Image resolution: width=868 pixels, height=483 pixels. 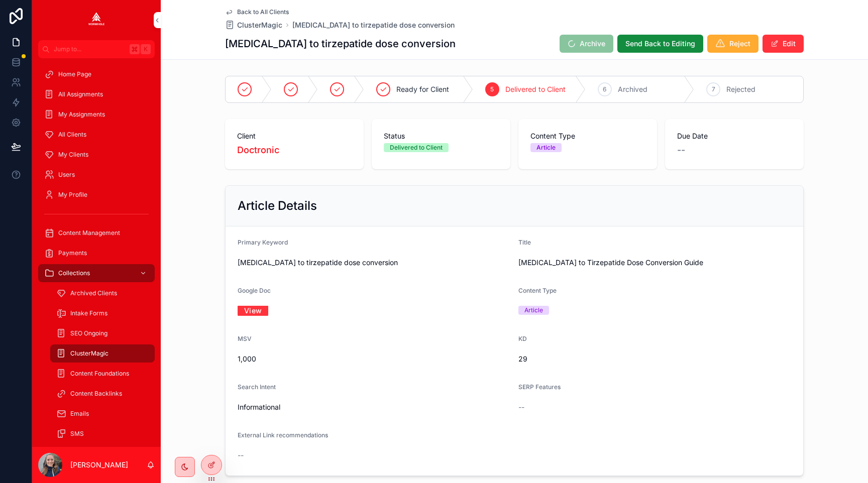 What do you see at coordinates (102, 293) in the screenshot?
I see `a: Archived Clients` at bounding box center [102, 293].